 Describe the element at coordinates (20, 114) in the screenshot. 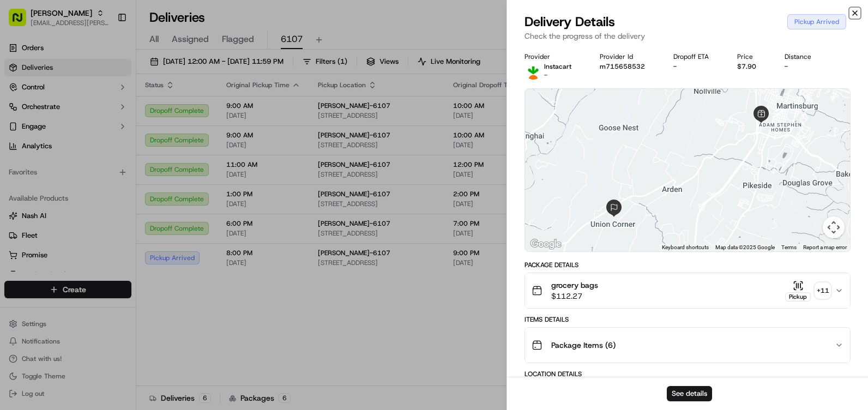

I see `img: 1736555255976-a54dd68f-1ca7-489b-9aae-adbdc363a1c4` at that location.